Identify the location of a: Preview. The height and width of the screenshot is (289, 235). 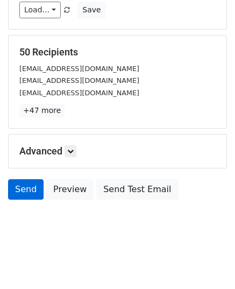
(70, 189).